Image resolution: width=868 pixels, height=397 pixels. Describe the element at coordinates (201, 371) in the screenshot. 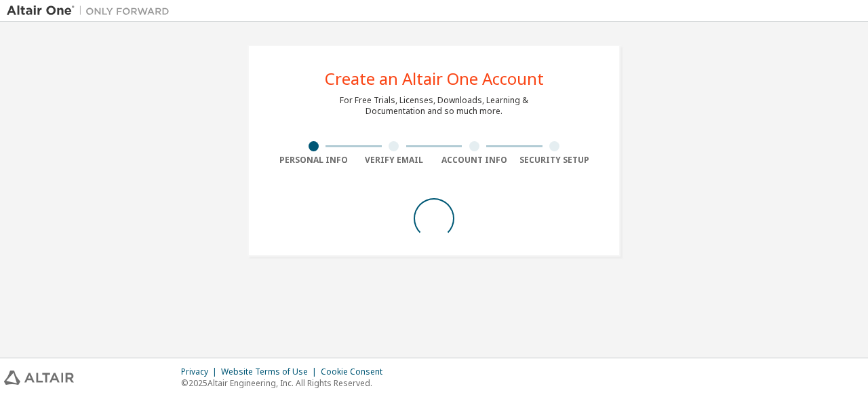

I see `div: Privacy` at that location.